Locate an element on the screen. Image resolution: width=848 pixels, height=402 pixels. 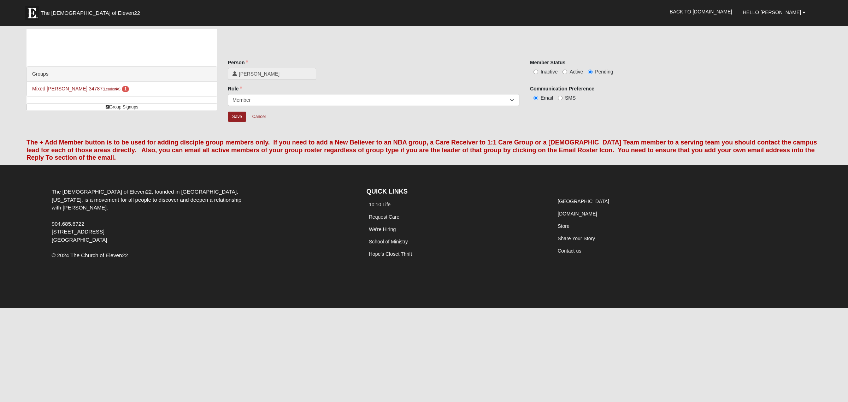
a: Store is located at coordinates (563, 226).